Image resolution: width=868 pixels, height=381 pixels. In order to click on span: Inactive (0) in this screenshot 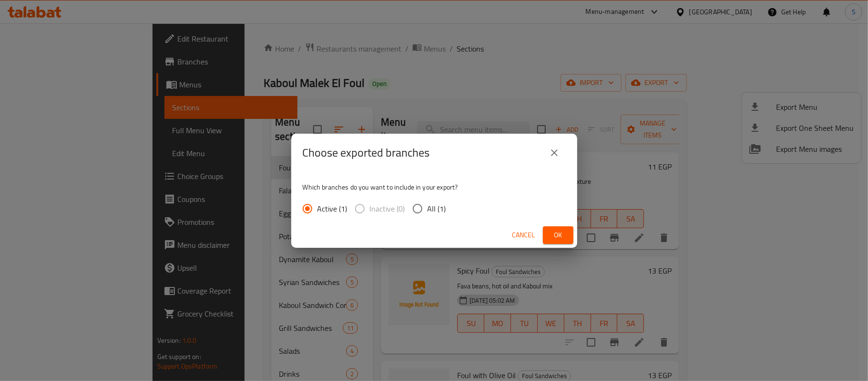, I will do `click(388, 208)`.